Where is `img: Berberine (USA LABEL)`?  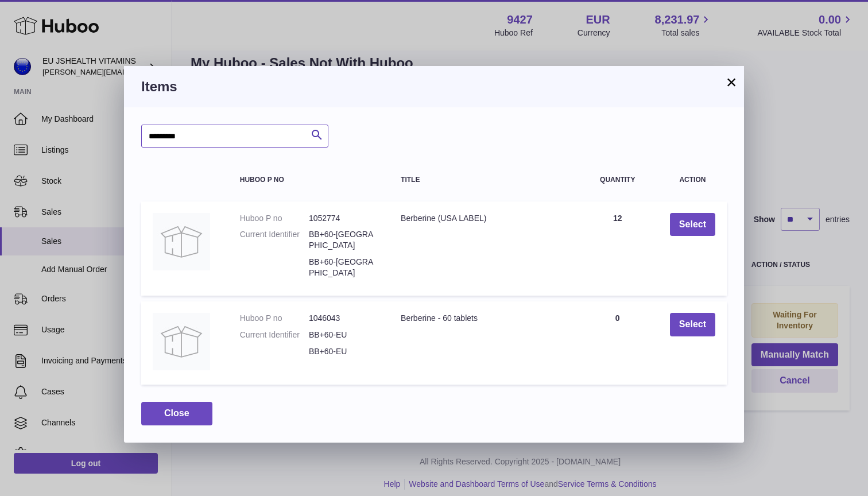 img: Berberine (USA LABEL) is located at coordinates (181, 242).